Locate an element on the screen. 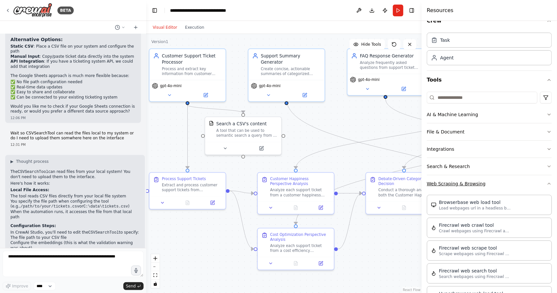  button: zoom out is located at coordinates (155, 267).